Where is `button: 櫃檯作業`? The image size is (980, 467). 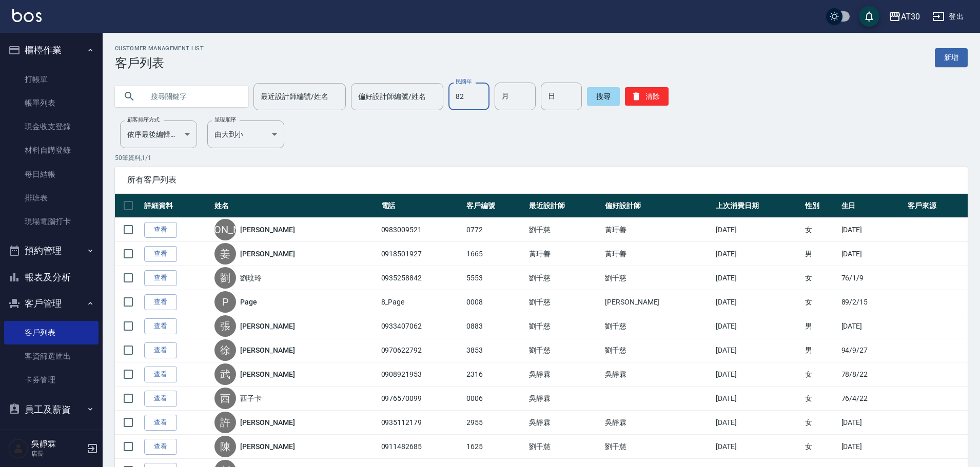 button: 櫃檯作業 is located at coordinates (51, 50).